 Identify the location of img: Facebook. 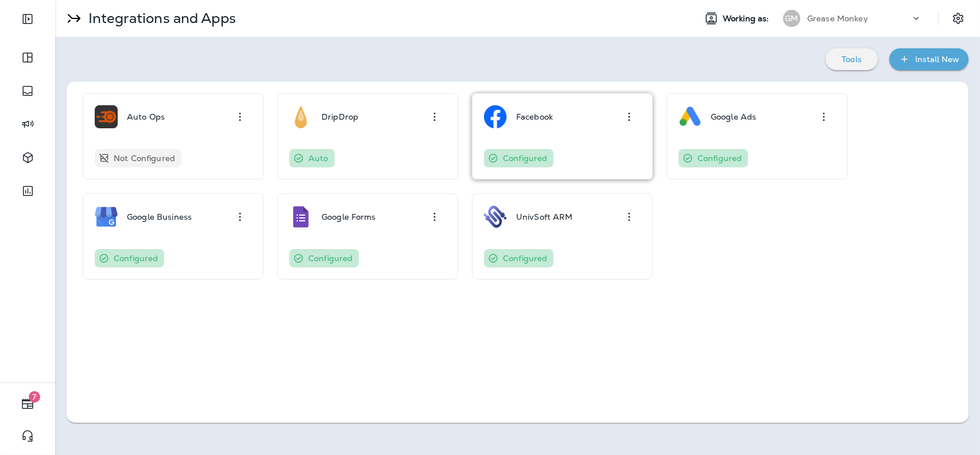
(496, 116).